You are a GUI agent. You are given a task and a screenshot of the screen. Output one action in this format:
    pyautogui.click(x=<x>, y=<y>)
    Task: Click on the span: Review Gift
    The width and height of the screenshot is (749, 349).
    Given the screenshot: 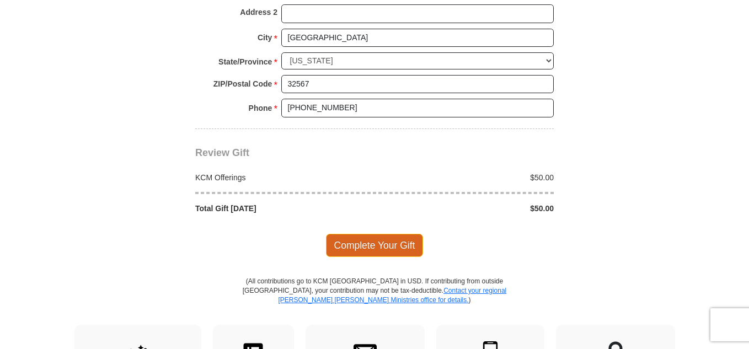 What is the action you would take?
    pyautogui.click(x=222, y=153)
    